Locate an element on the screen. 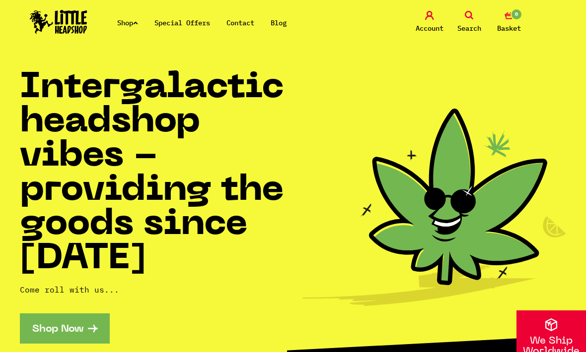 The image size is (586, 352). span: Basket is located at coordinates (509, 28).